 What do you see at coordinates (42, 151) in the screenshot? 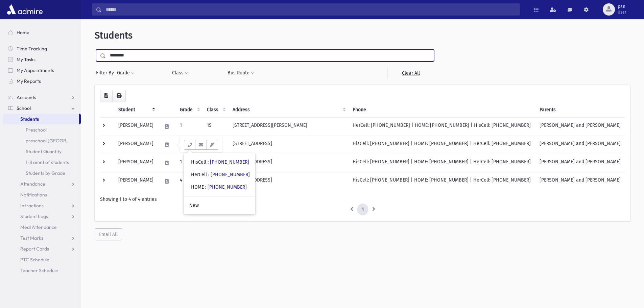
I see `a: Student Quantity` at bounding box center [42, 151].